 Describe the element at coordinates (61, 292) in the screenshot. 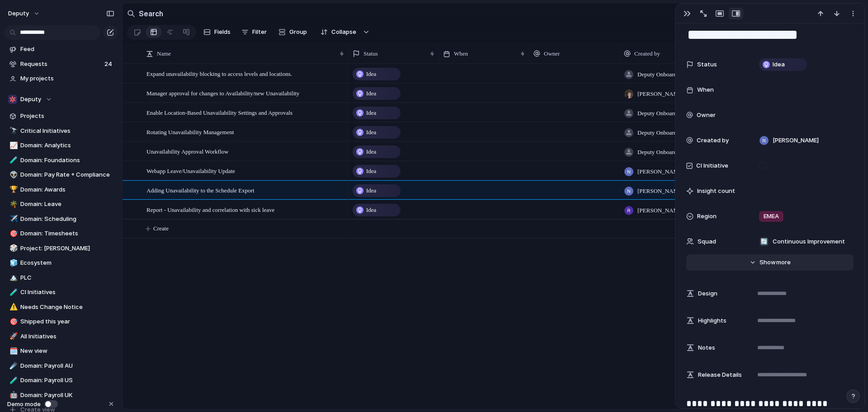

I see `a: 🧪CI Initiatives` at that location.